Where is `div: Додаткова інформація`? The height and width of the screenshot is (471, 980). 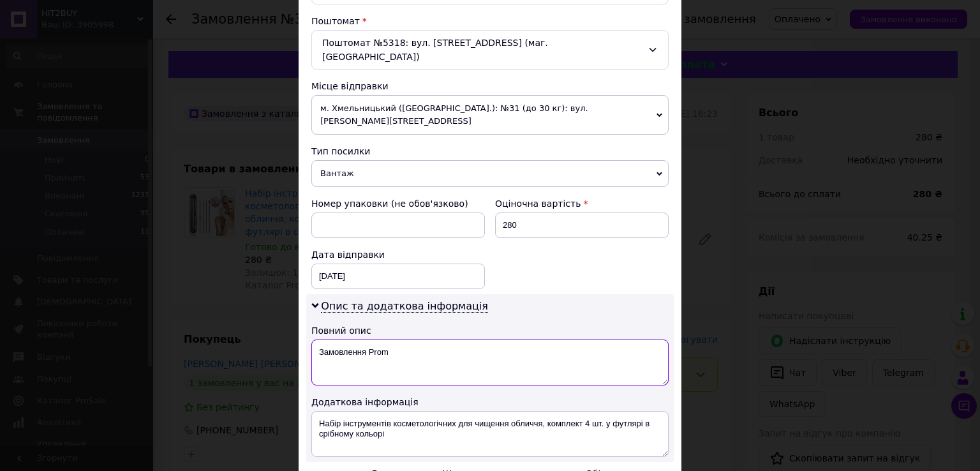 div: Додаткова інформація is located at coordinates (490, 402).